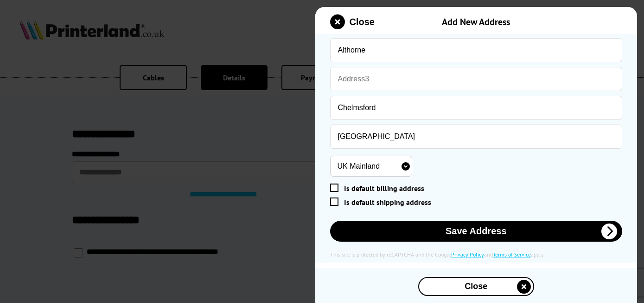 Image resolution: width=644 pixels, height=303 pixels. I want to click on input: Address3, so click(476, 79).